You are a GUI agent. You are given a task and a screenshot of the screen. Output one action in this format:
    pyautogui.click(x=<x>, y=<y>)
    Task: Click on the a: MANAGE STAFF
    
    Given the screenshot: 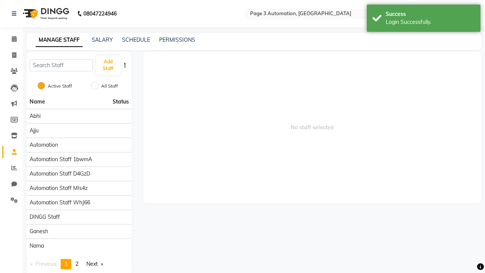 What is the action you would take?
    pyautogui.click(x=59, y=40)
    